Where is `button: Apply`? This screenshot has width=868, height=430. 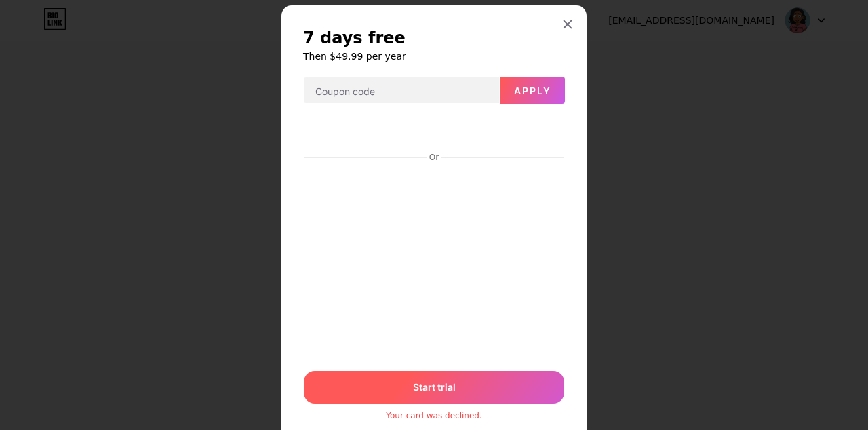 button: Apply is located at coordinates (532, 90).